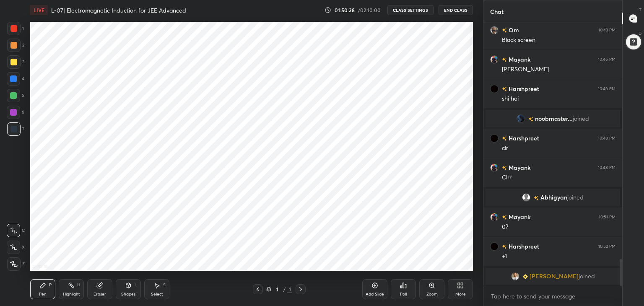  Describe the element at coordinates (640, 10) in the screenshot. I see `p: T` at that location.